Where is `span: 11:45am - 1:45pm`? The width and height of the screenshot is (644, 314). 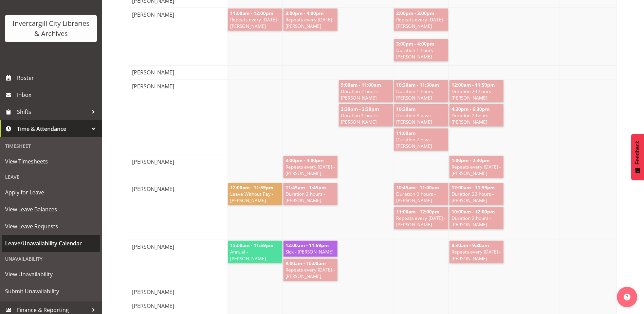
span: 11:45am - 1:45pm is located at coordinates (305, 187).